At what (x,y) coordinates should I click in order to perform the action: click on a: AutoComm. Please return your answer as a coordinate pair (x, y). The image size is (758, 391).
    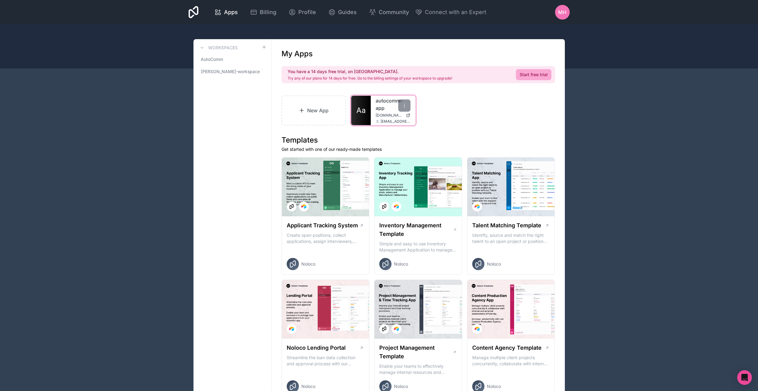
    Looking at the image, I should click on (232, 59).